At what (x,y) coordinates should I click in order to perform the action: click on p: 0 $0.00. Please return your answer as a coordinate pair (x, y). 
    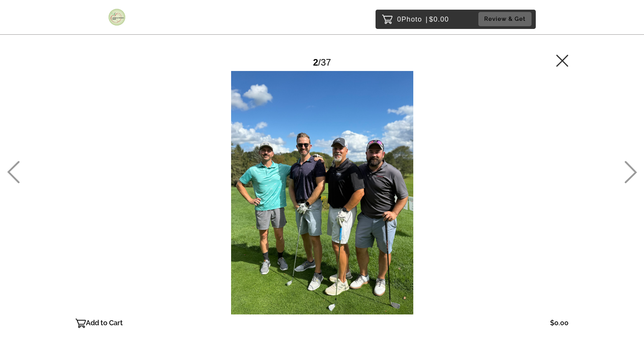
    Looking at the image, I should click on (423, 19).